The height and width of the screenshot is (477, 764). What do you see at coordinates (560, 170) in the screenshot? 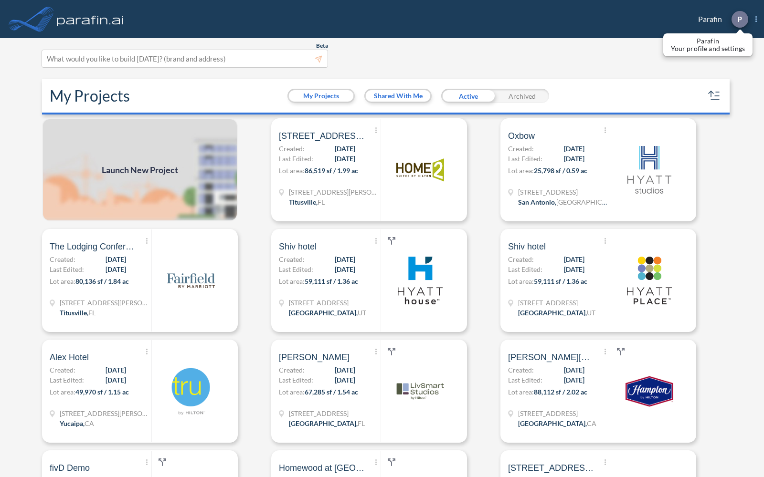
I see `span: 25,798 sf / 0.59 ac` at bounding box center [560, 170].